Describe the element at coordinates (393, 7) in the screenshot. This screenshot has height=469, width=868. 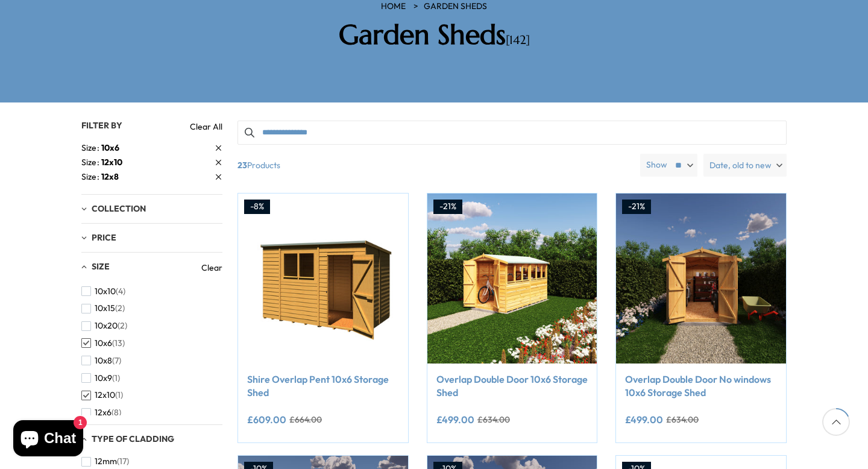
I see `a: HOME` at that location.